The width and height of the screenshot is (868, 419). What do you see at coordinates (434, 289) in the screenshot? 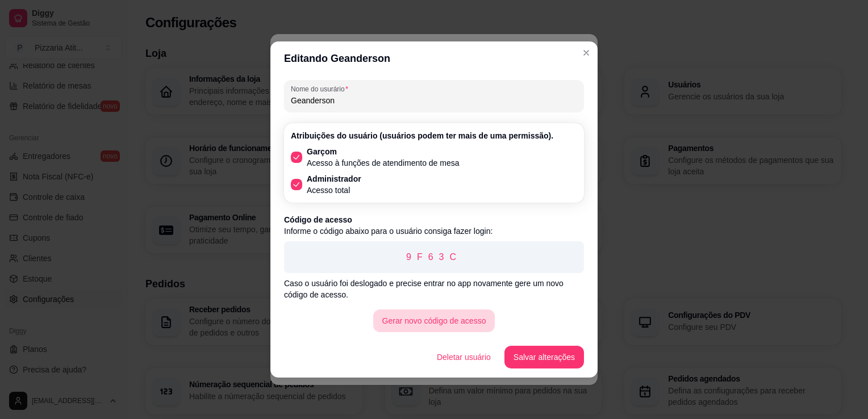
I see `p: Caso o usuário foi deslogado e precise entrar no app novamente gere um novo código de acesso.` at bounding box center [434, 289].